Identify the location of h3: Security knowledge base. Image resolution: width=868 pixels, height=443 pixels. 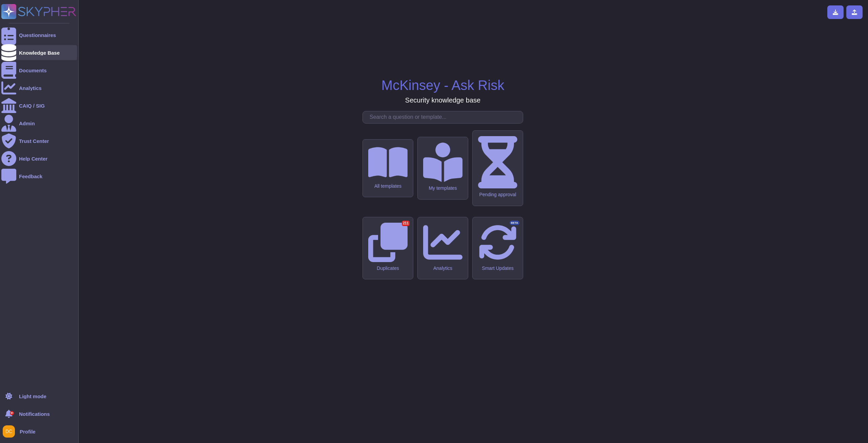
(443, 100).